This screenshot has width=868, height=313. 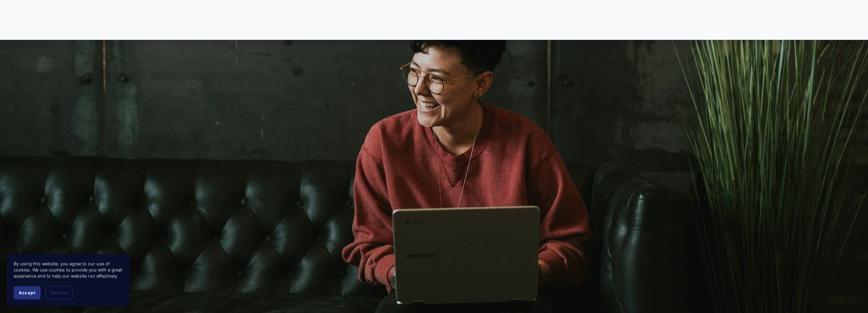 I want to click on span: Decline, so click(x=59, y=293).